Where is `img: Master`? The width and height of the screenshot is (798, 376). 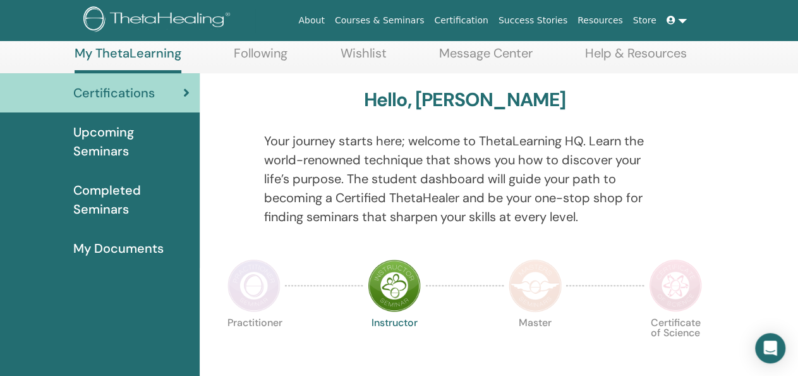 img: Master is located at coordinates (535, 286).